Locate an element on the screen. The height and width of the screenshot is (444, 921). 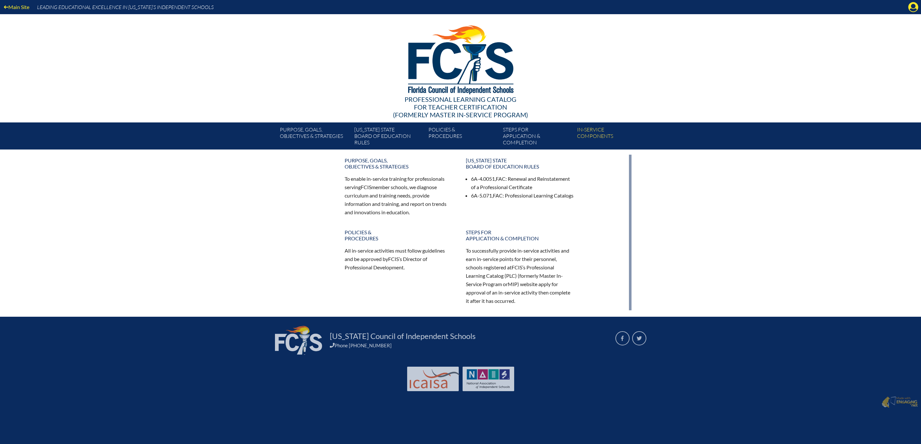
div: Professional Learning Catalog (formerly Master In-service Program) is located at coordinates (461, 107).